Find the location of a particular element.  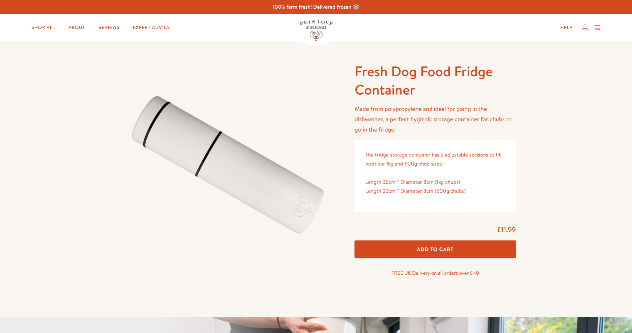

a: Reviews is located at coordinates (109, 28).